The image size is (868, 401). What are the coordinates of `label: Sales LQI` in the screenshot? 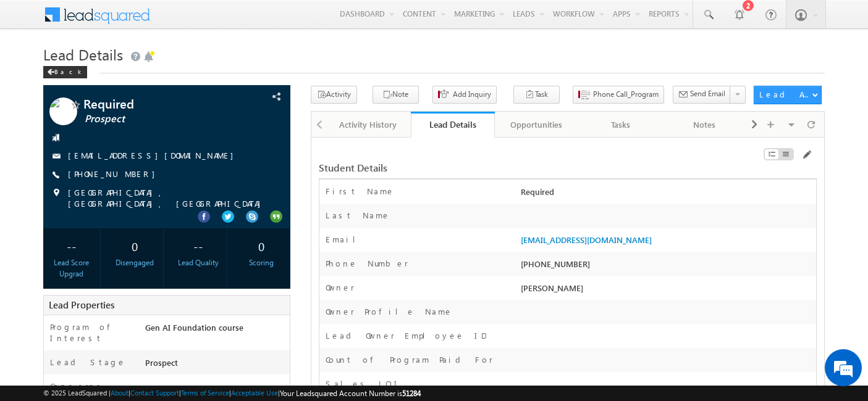 It's located at (363, 384).